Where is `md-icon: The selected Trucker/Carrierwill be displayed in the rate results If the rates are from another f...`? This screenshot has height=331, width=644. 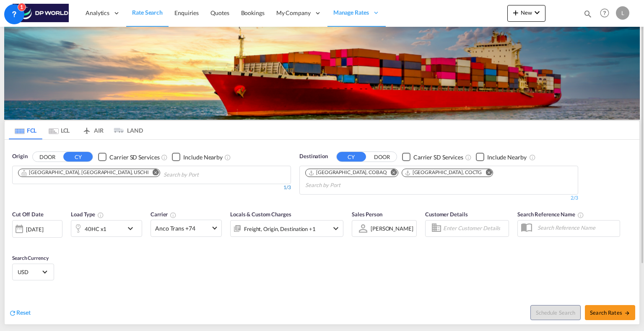
md-icon: The selected Trucker/Carrierwill be displayed in the rate results If the rates are from another f... is located at coordinates (173, 215).